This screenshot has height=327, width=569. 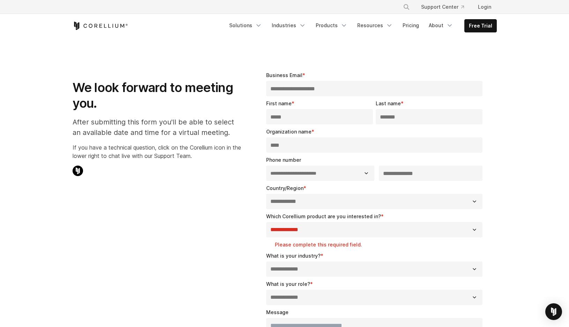 What do you see at coordinates (285, 188) in the screenshot?
I see `span: Country/Region` at bounding box center [285, 188].